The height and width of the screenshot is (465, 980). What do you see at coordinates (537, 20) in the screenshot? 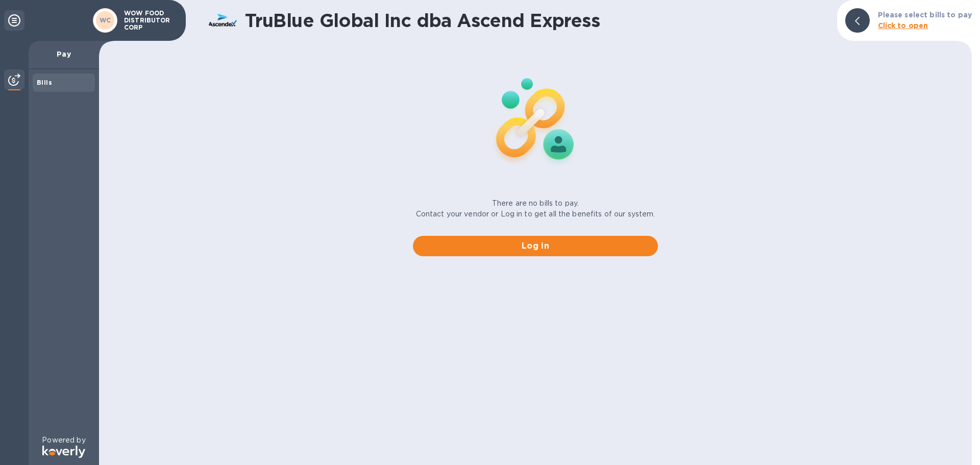
I see `h1: TruBlue Global Inc dba Ascend Express` at bounding box center [537, 20].